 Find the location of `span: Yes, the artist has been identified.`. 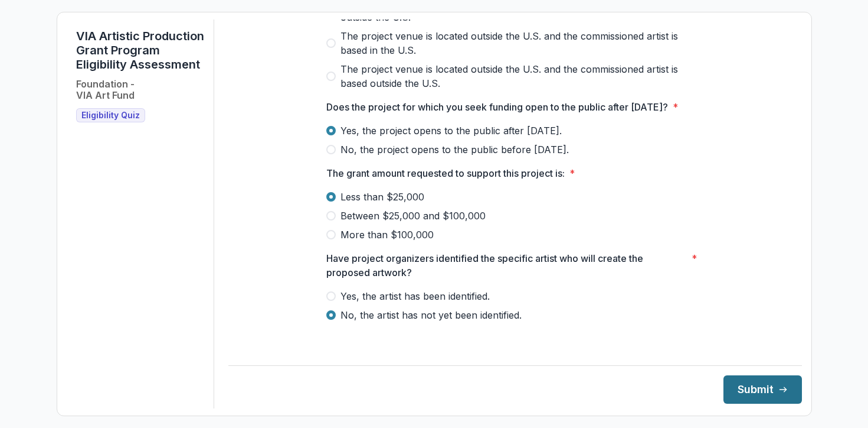

span: Yes, the artist has been identified. is located at coordinates (415, 296).